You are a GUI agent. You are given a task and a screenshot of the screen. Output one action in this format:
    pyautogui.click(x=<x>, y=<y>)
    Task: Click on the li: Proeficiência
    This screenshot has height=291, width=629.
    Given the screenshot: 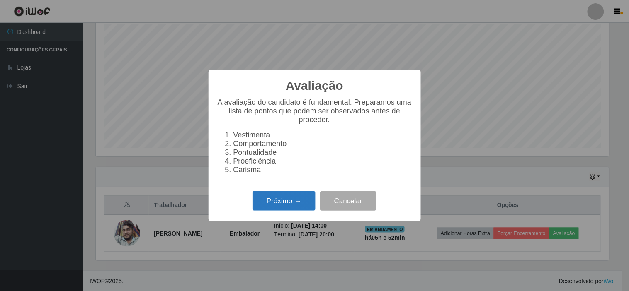 What is the action you would take?
    pyautogui.click(x=323, y=161)
    